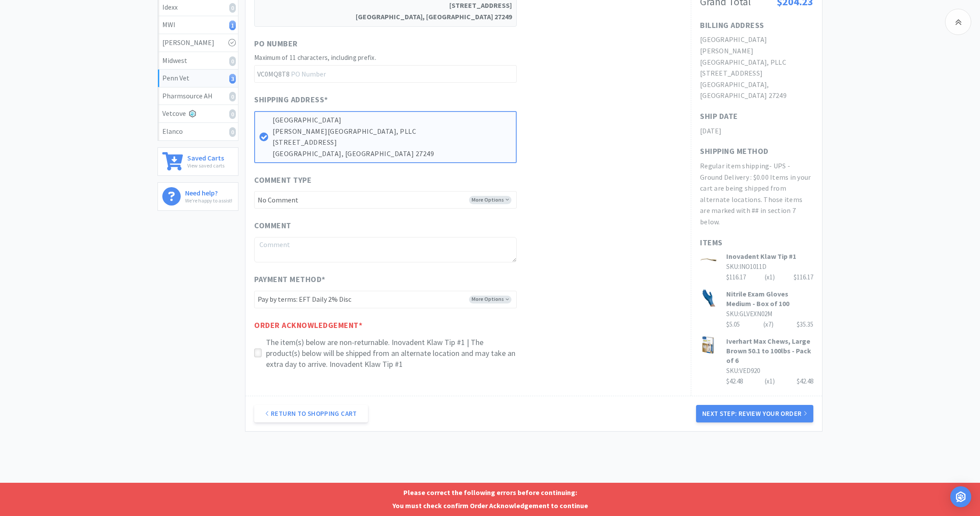 This screenshot has width=980, height=516. I want to click on h6: Need help?, so click(209, 192).